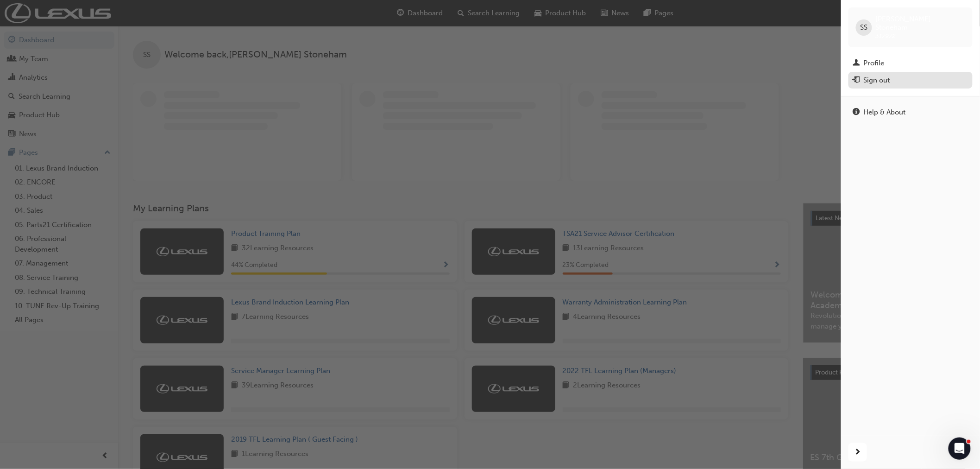  What do you see at coordinates (886, 36) in the screenshot?
I see `span: 317972` at bounding box center [886, 36].